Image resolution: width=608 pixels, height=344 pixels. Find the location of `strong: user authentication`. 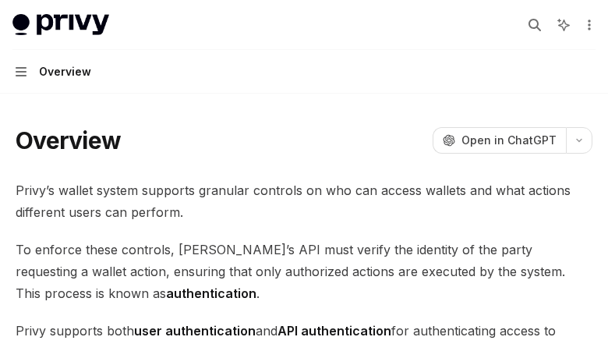

strong: user authentication is located at coordinates (195, 331).